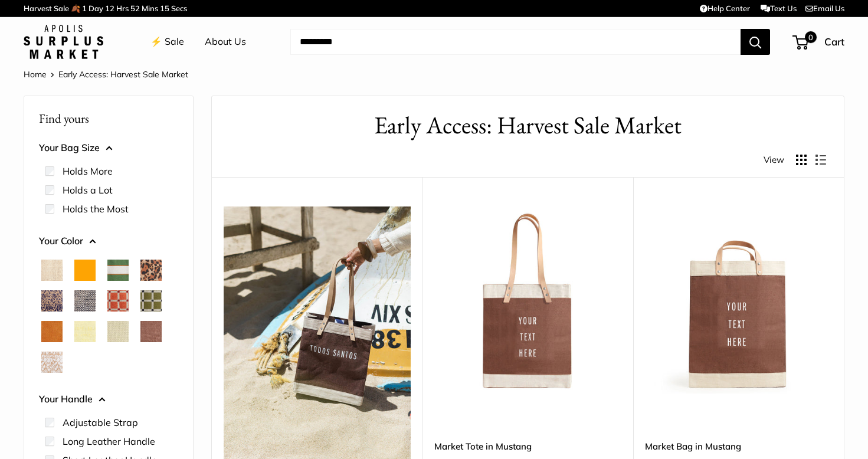  Describe the element at coordinates (150, 9) in the screenshot. I see `span: Mins` at that location.